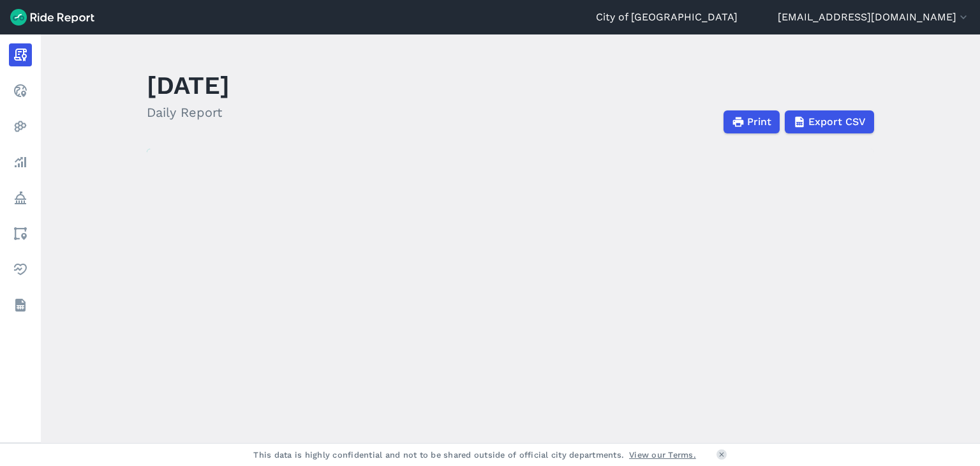 The height and width of the screenshot is (466, 980). Describe the element at coordinates (759, 122) in the screenshot. I see `span: Print` at that location.